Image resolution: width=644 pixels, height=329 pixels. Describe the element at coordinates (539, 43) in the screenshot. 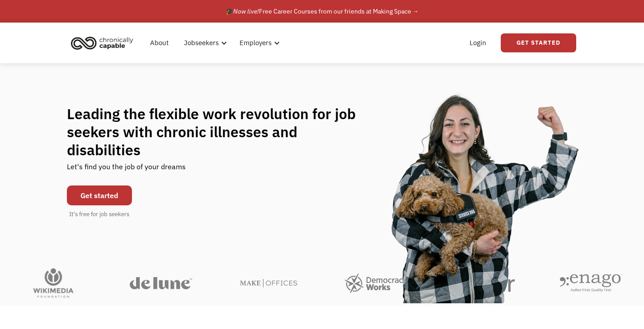

I see `a: Get Started` at that location.